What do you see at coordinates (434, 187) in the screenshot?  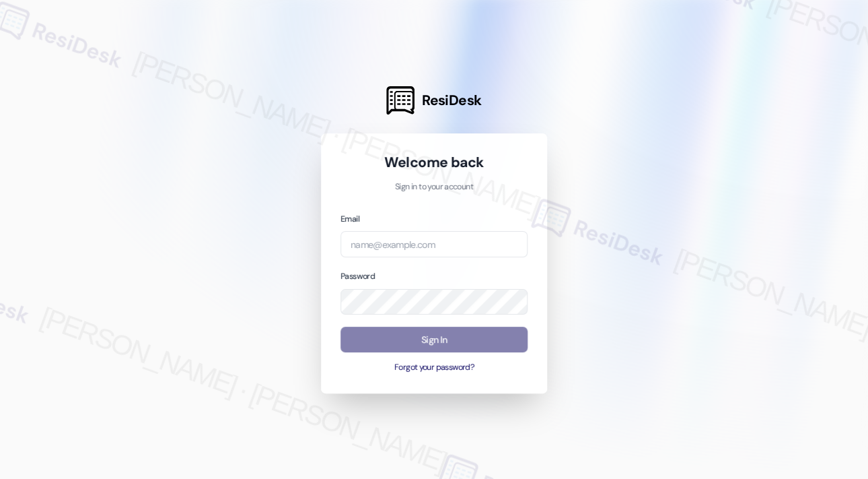 I see `p: Sign in to your account` at bounding box center [434, 187].